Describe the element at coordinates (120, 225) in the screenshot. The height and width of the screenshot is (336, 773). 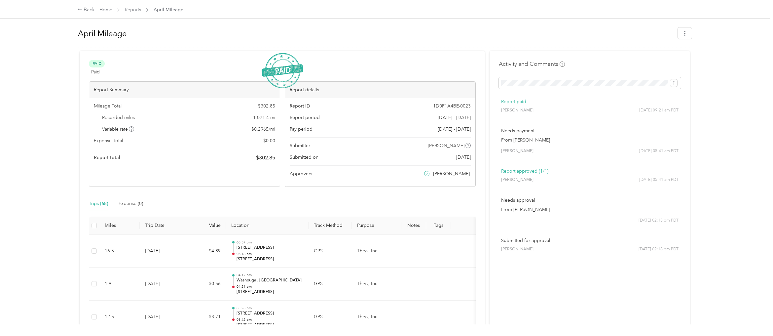
I see `th: Miles` at that location.